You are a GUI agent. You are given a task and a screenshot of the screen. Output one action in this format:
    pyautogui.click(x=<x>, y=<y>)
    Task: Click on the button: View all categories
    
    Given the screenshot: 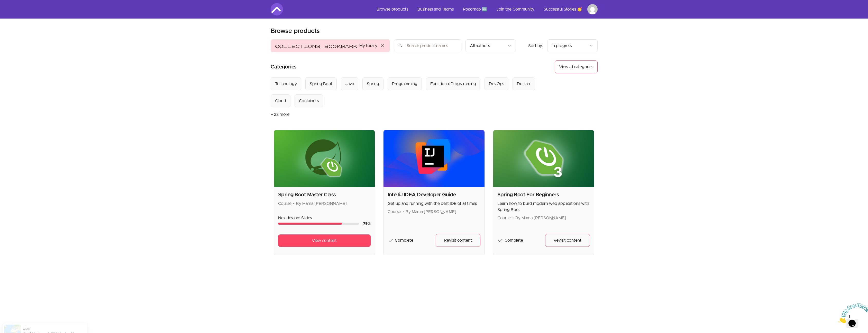 What is the action you would take?
    pyautogui.click(x=576, y=67)
    